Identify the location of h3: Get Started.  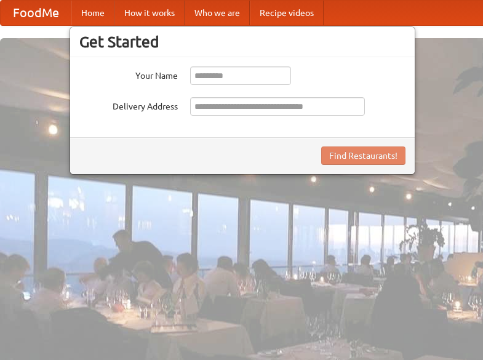
(242, 42).